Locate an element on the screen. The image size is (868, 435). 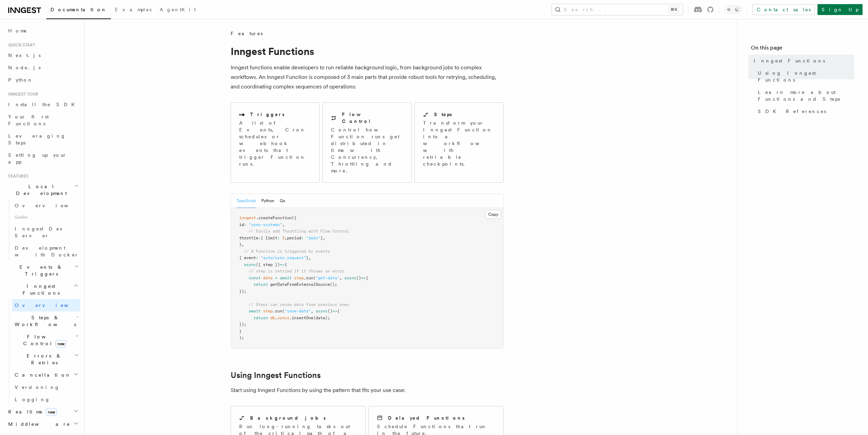
span: Steps & Workflows is located at coordinates (44, 321).